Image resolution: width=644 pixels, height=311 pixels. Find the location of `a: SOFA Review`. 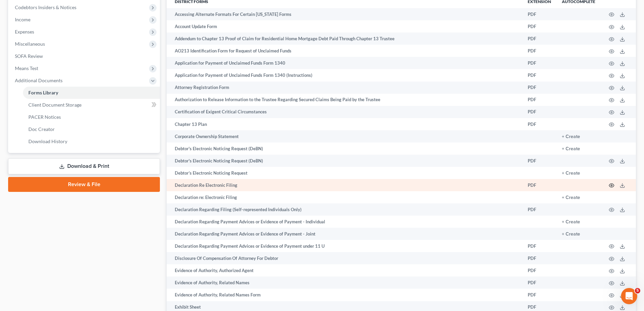

a: SOFA Review is located at coordinates (84, 56).